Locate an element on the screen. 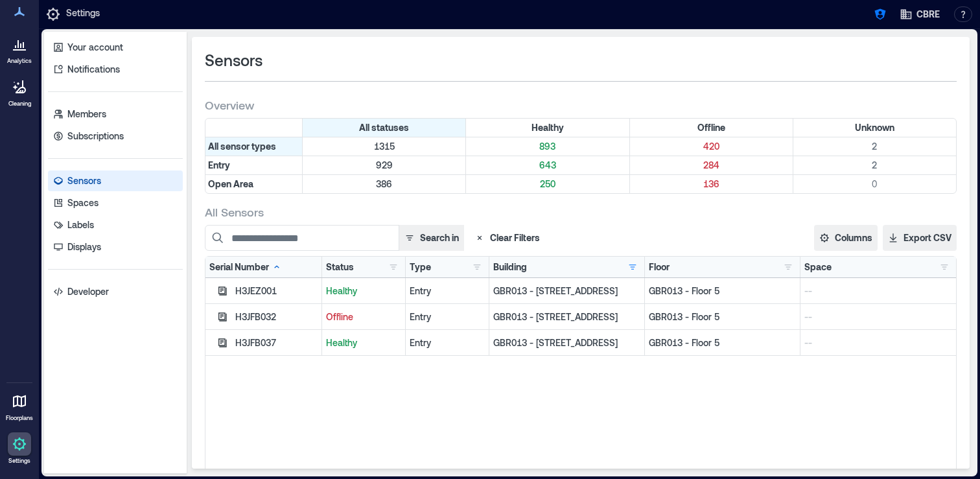  div: Filter by Type: Entry & Status: Healthy is located at coordinates (548, 165).